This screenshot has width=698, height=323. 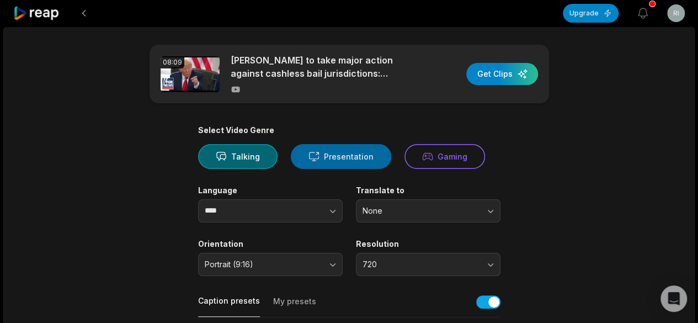 What do you see at coordinates (270, 264) in the screenshot?
I see `button: Portrait (9:16)` at bounding box center [270, 264].